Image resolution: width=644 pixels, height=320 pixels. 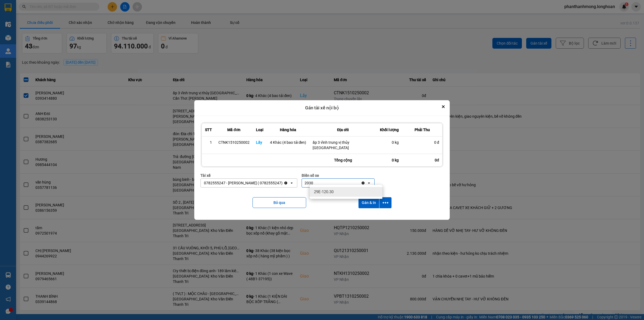 I want to click on div: Tài xế, so click(x=249, y=176).